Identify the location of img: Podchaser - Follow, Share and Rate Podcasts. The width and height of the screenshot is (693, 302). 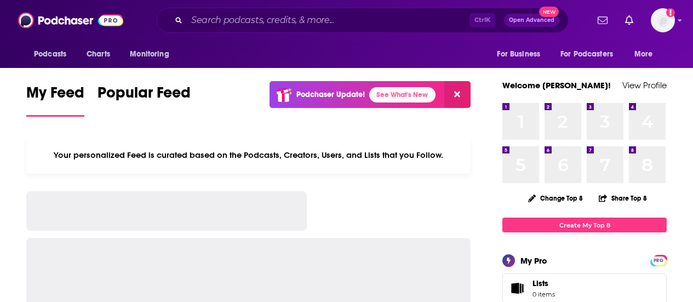
(71, 20).